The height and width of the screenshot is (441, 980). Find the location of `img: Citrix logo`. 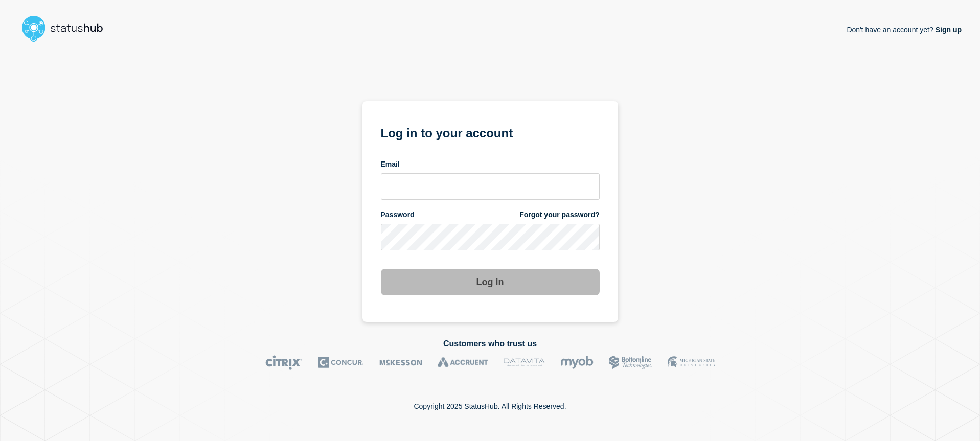

img: Citrix logo is located at coordinates (284, 363).